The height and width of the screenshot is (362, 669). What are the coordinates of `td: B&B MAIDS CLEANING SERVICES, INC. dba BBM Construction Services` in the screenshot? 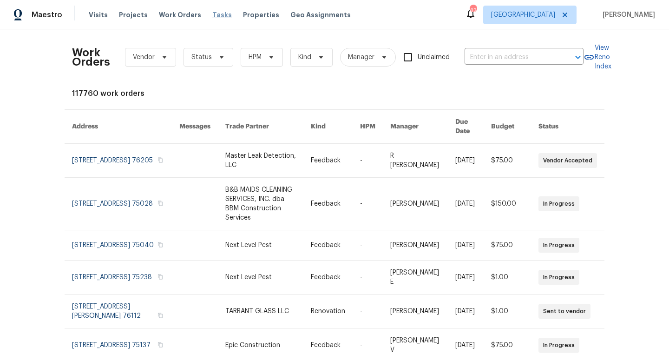 It's located at (261, 204).